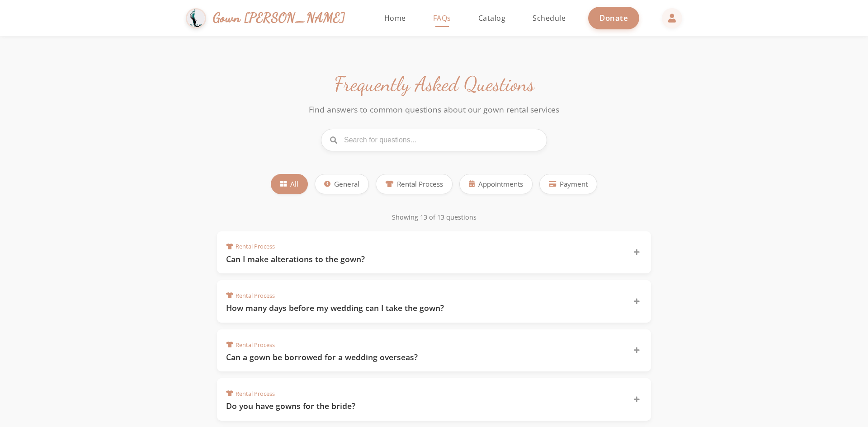  What do you see at coordinates (613, 18) in the screenshot?
I see `a: Donate` at bounding box center [613, 18].